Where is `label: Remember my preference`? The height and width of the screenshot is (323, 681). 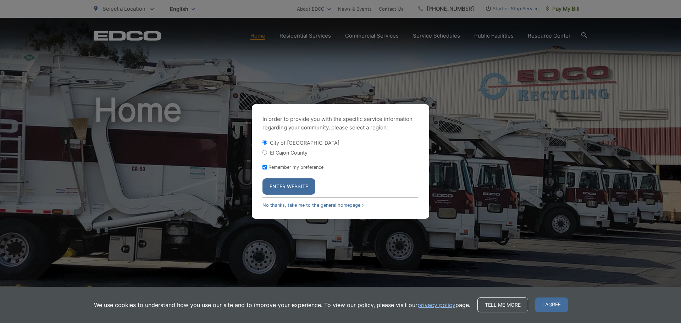
label: Remember my preference is located at coordinates (296, 167).